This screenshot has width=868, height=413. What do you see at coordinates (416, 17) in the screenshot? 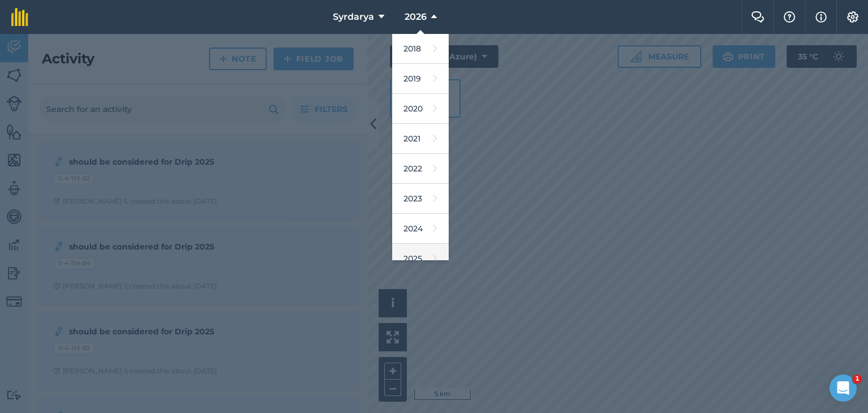
I see `span: 2026` at bounding box center [416, 17].